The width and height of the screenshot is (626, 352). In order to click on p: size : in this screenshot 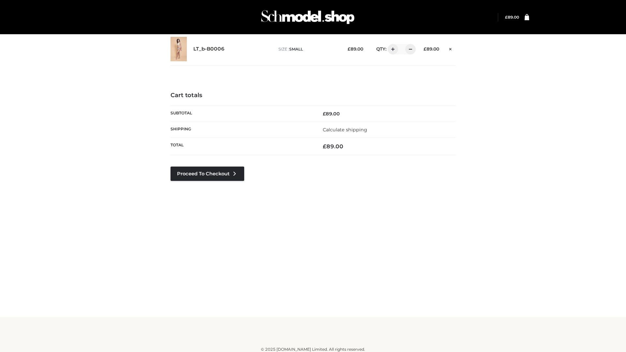, I will do `click(308, 49)`.